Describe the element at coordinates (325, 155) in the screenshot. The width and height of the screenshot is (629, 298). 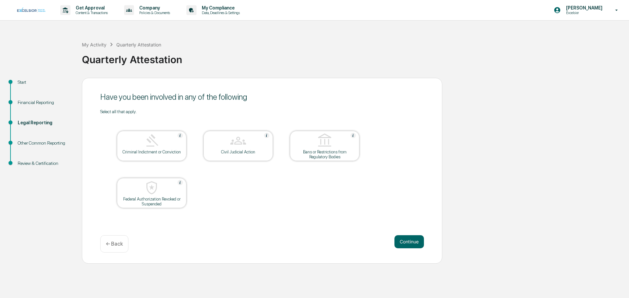
I see `div: Bans or Restrictions from Regulatory Bodies` at that location.